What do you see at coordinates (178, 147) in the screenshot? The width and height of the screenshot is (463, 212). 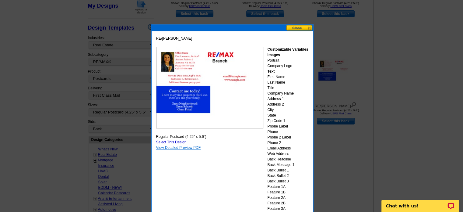 I see `a: View Detailed Preview PDF` at bounding box center [178, 147].